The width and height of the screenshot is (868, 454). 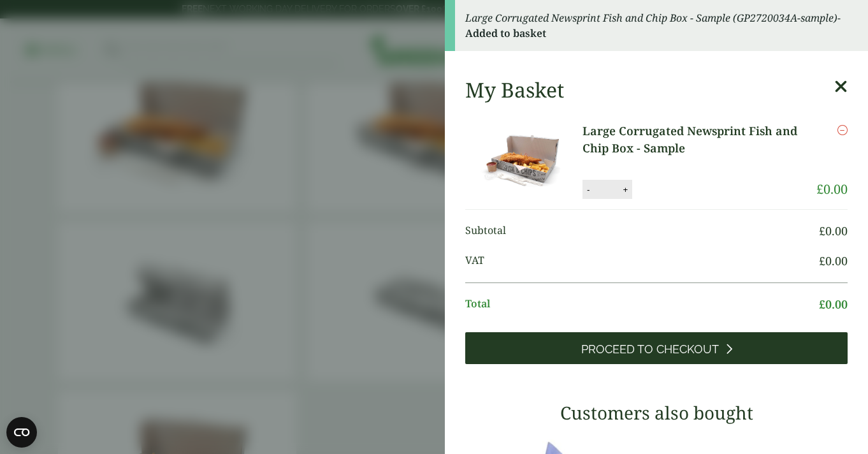 I want to click on span: Subtotal, so click(x=641, y=231).